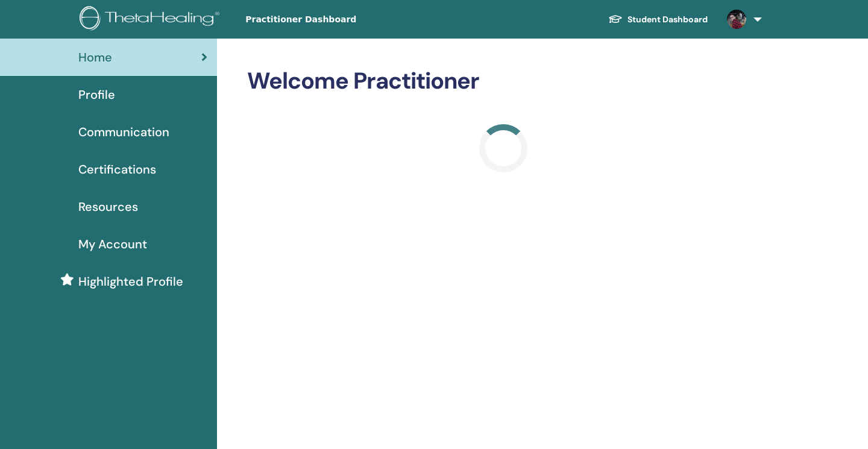 This screenshot has width=868, height=449. What do you see at coordinates (616, 18) in the screenshot?
I see `img: graduation-cap-white.svg` at bounding box center [616, 18].